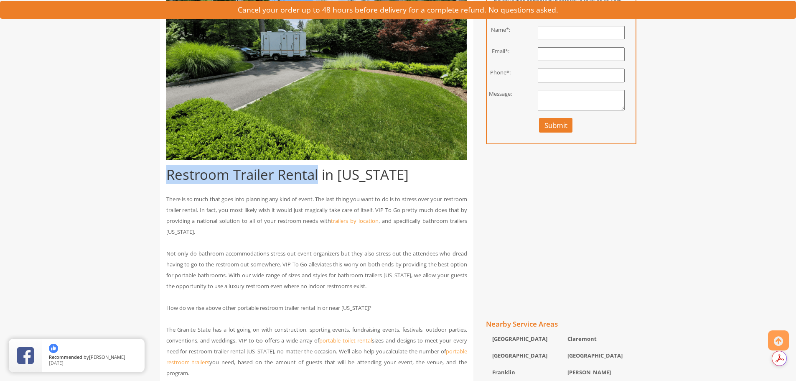  I want to click on p: There is so much that goes into planning any kind of event. The last thing you want to do is to s..., so click(317, 215).